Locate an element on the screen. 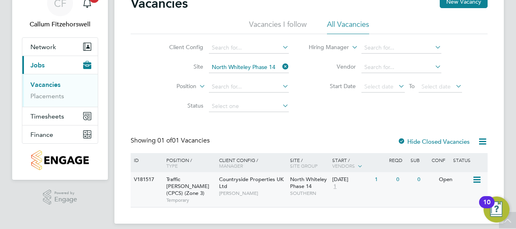 Image resolution: width=516 pixels, height=229 pixels. span: North Whiteley Phase 14 is located at coordinates (308, 183).